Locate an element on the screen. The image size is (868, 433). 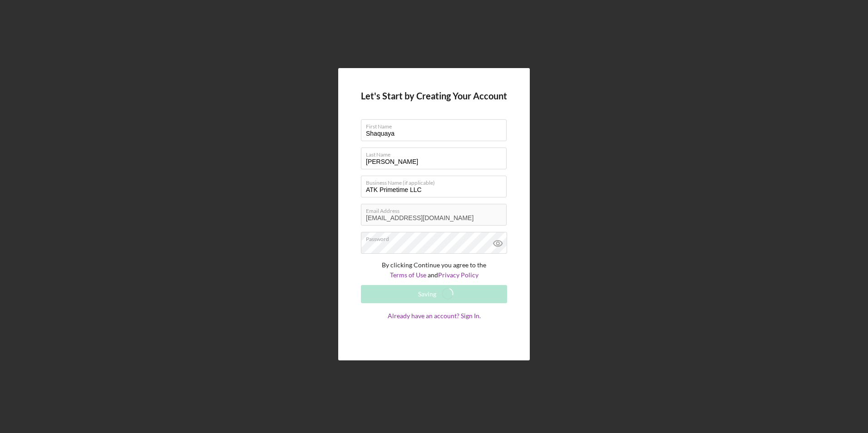
a: Terms of Use is located at coordinates (408, 275).